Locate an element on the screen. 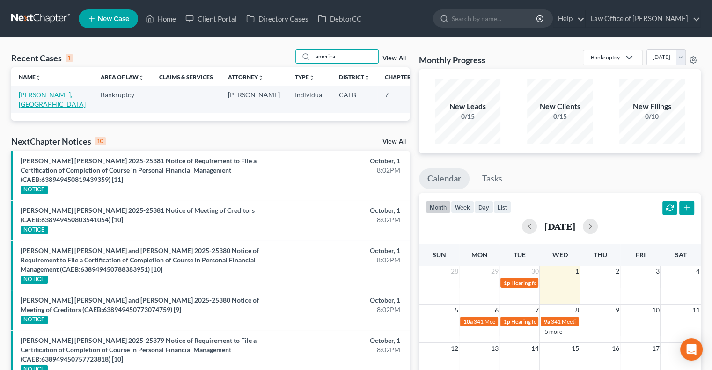  span: Thu is located at coordinates (600, 255).